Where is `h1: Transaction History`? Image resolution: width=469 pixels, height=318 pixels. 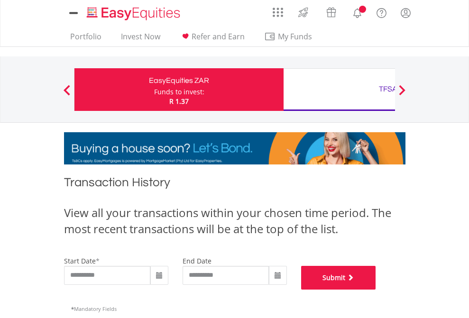 h1: Transaction History is located at coordinates (235, 184).